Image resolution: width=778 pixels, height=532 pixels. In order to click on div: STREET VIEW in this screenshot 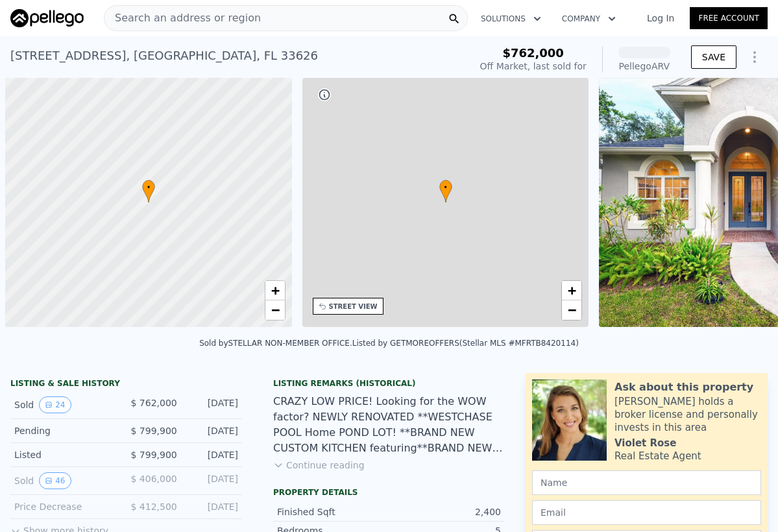, I will do `click(353, 306)`.